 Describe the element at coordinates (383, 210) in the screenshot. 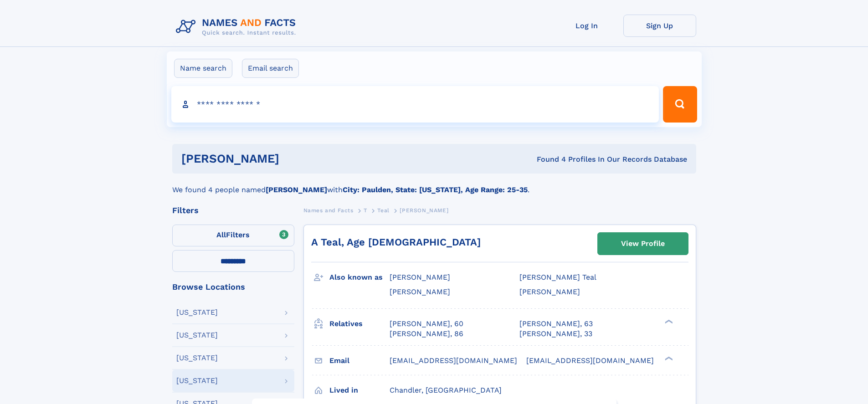

I see `a: Teal` at that location.